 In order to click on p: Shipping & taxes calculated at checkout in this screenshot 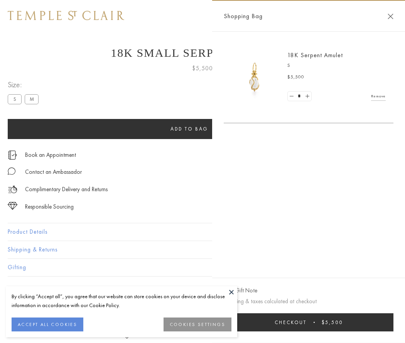, I will do `click(309, 301)`.